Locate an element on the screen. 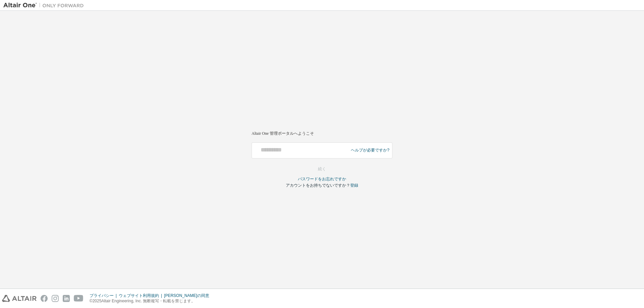 Image resolution: width=644 pixels, height=308 pixels. img: instagram.svg is located at coordinates (55, 298).